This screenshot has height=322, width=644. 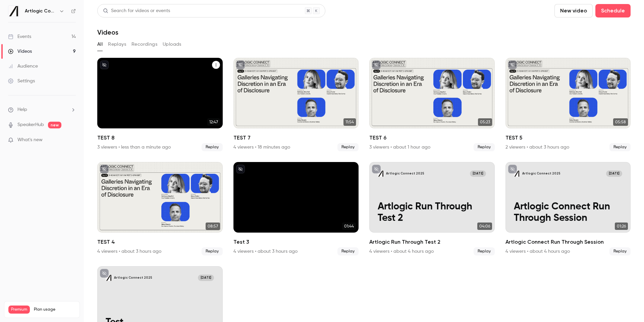 I want to click on h2: TEST 4, so click(x=160, y=242).